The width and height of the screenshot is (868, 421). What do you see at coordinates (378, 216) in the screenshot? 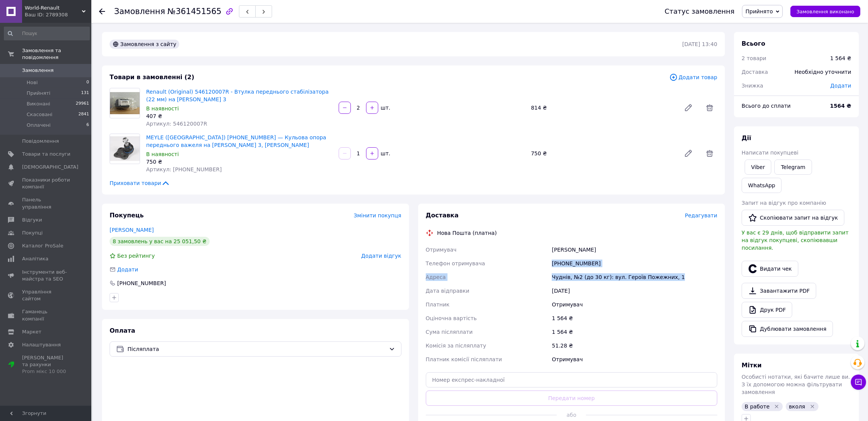
I see `span: Змінити покупця` at bounding box center [378, 216].